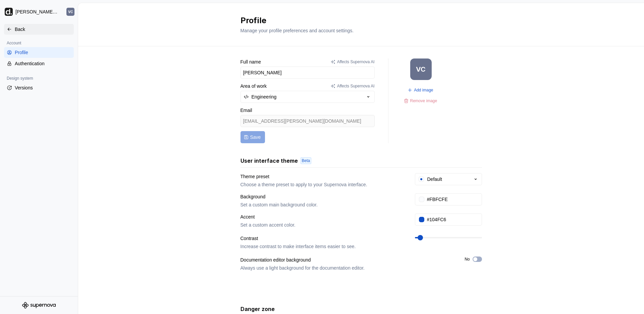 This screenshot has height=314, width=644. I want to click on div: Authentication, so click(43, 63).